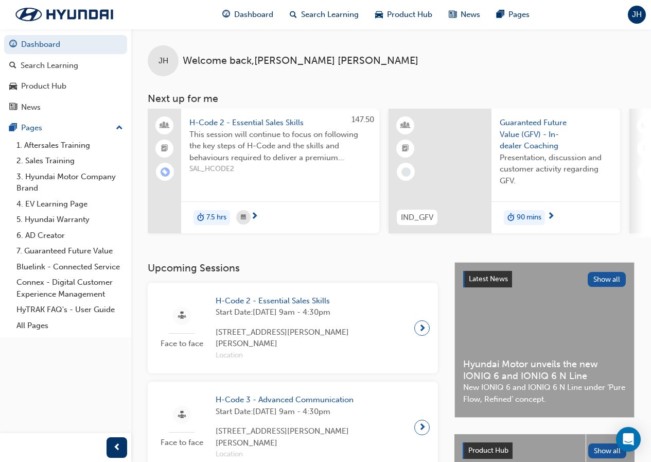 This screenshot has height=462, width=651. What do you see at coordinates (471, 14) in the screenshot?
I see `span: News` at bounding box center [471, 14].